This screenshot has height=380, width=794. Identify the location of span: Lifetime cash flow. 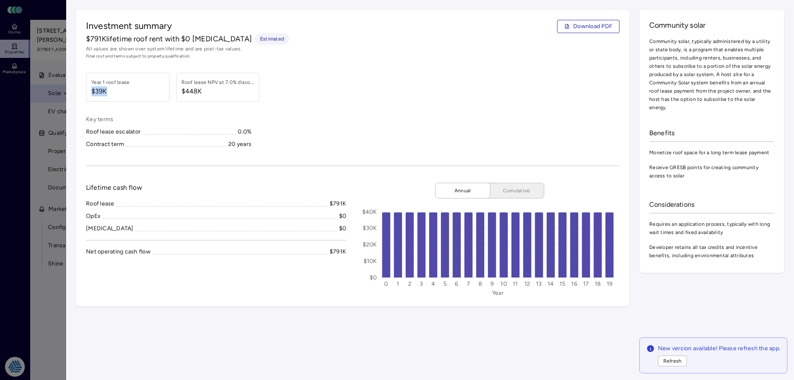
(114, 188).